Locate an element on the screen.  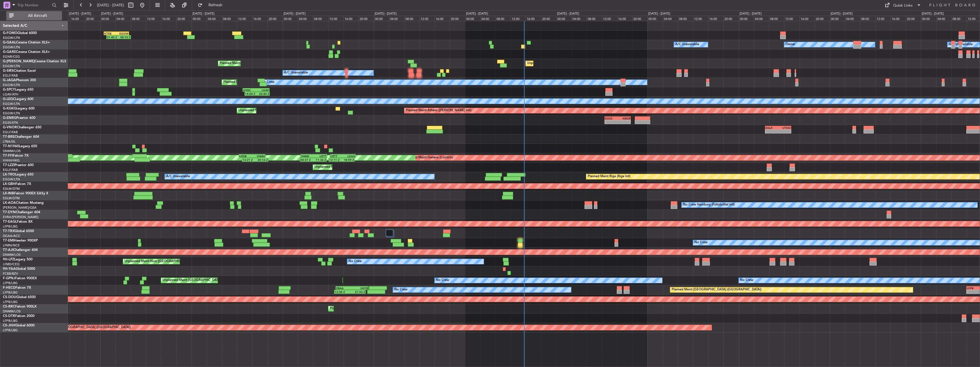
span: LX-TRO is located at coordinates (9, 175).